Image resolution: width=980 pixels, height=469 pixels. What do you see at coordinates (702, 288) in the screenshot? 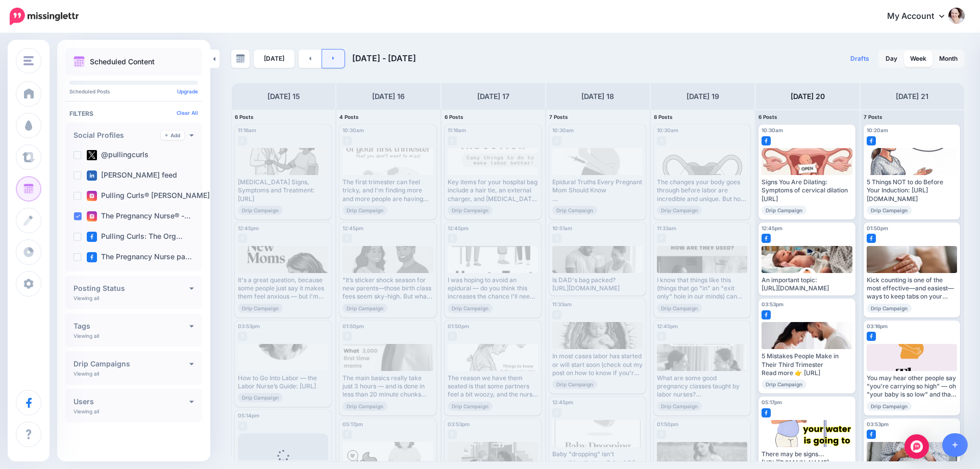
I see `div: I know that things like this (things that go "in" an "exit only" hole in our minds) can seem real...` at bounding box center [702, 288].